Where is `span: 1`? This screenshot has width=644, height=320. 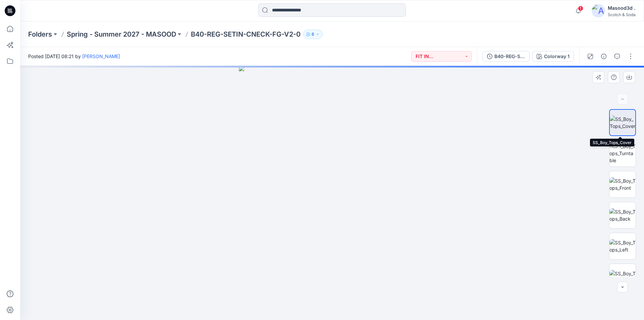 span: 1 is located at coordinates (581, 8).